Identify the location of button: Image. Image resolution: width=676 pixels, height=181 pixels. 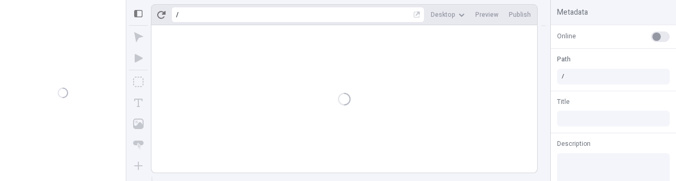
(138, 124).